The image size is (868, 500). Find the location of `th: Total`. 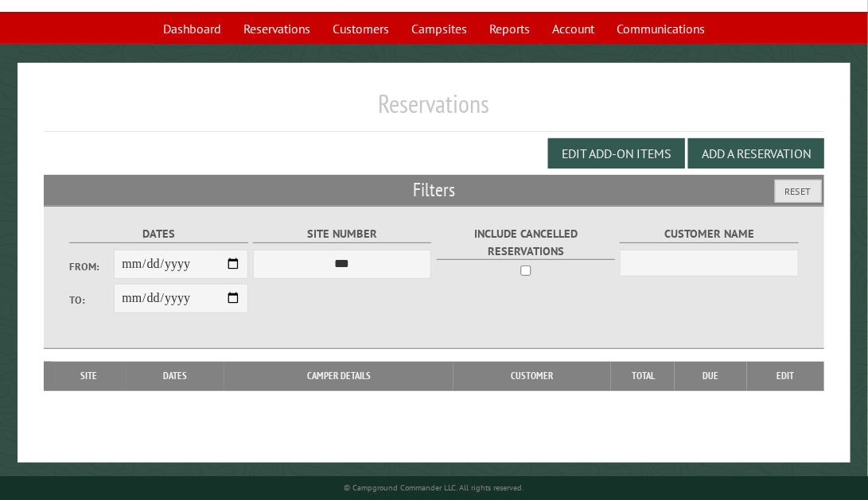

th: Total is located at coordinates (642, 376).